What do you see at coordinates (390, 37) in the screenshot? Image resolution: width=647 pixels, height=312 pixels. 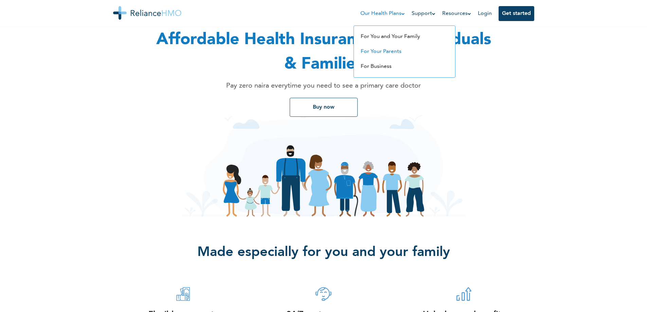 I see `a: For You and Your Family` at bounding box center [390, 37].